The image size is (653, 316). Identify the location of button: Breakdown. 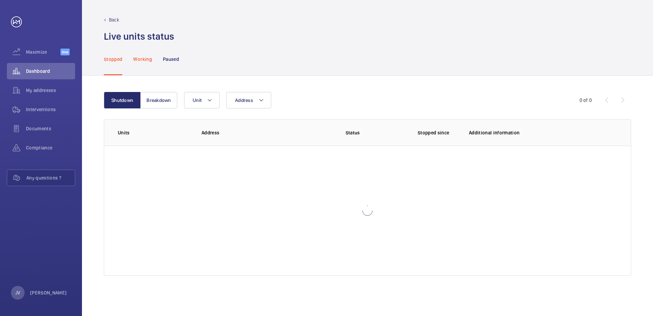
(159, 100).